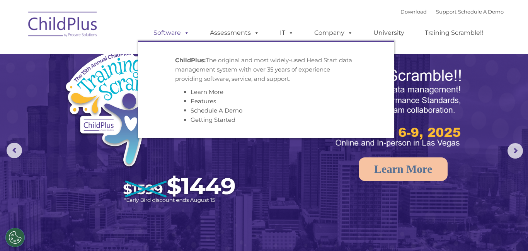 This screenshot has height=251, width=528. I want to click on a: IT, so click(287, 33).